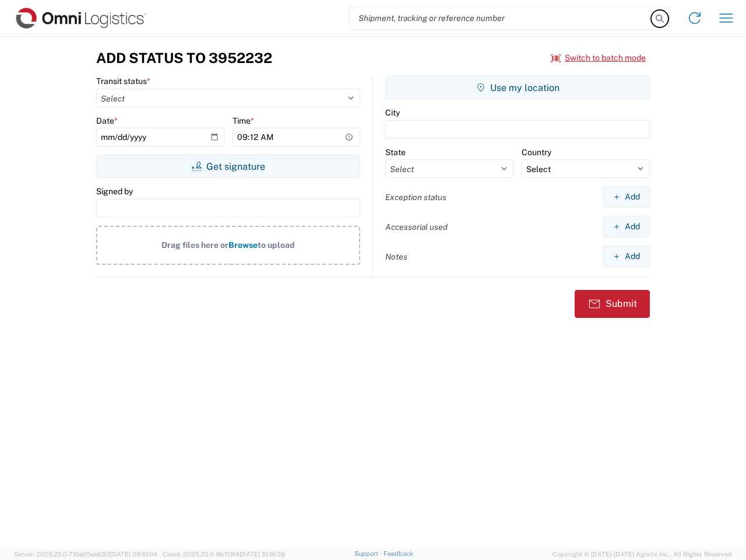  I want to click on label: Accessorial used, so click(416, 227).